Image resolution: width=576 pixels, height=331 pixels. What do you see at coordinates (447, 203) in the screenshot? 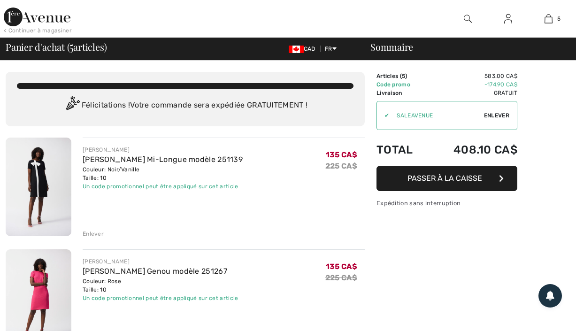
I see `div: Expédition sans interruption` at bounding box center [447, 203].